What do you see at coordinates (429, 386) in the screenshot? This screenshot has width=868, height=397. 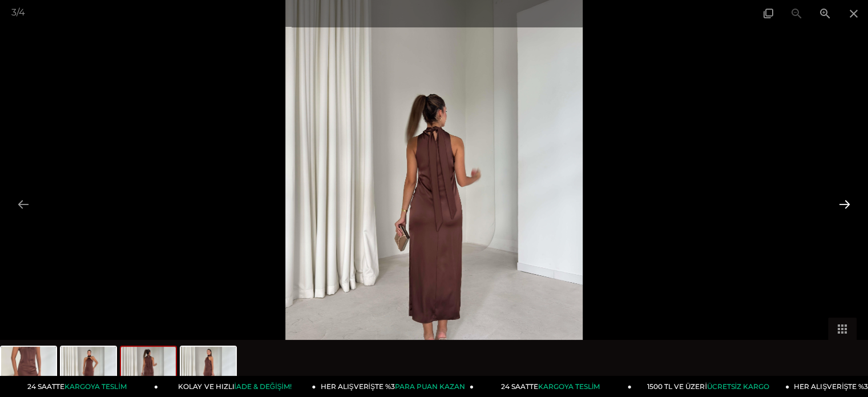 I see `span: PARA PUAN KAZAN` at bounding box center [429, 386].